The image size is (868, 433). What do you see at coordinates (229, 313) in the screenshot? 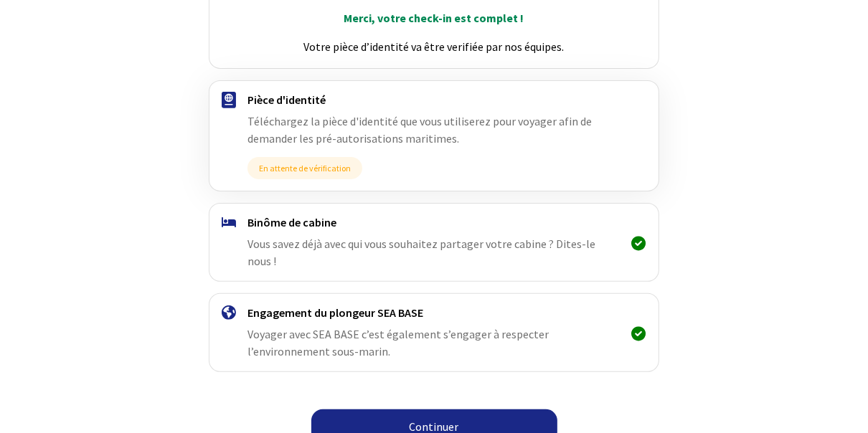
I see `img: engagement.svg` at bounding box center [229, 313].